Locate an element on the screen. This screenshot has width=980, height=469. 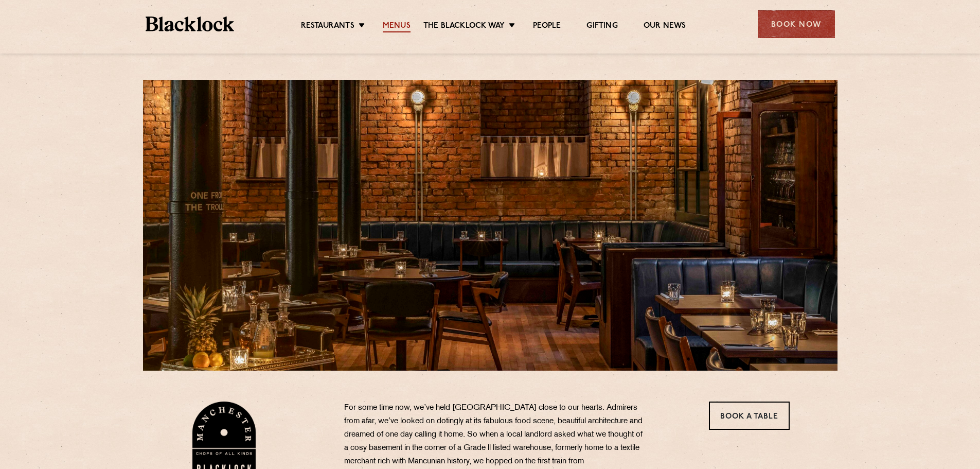
img: BL_Textured_Logo-footer-cropped.svg is located at coordinates (190, 24).